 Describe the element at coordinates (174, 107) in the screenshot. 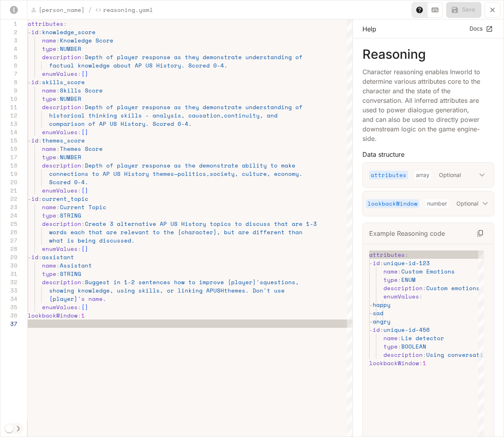

I see `span: Depth of player response as they demonstrate under` at that location.